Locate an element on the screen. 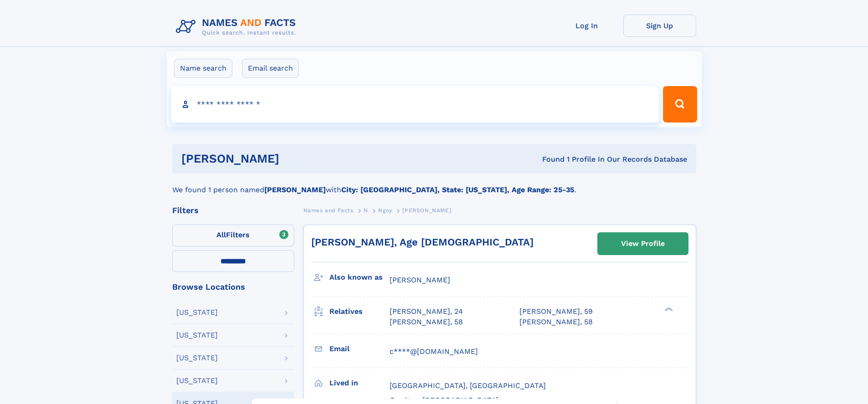 Image resolution: width=868 pixels, height=404 pixels. label: Email search is located at coordinates (270, 68).